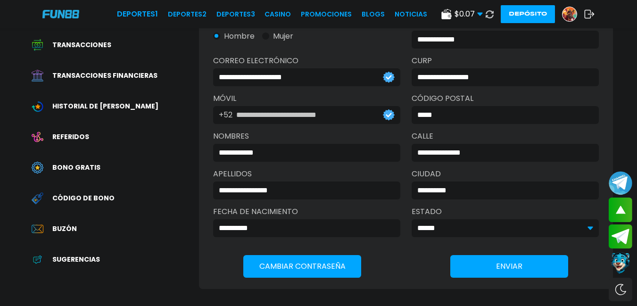  What do you see at coordinates (505, 174) in the screenshot?
I see `label: Ciudad` at bounding box center [505, 174].